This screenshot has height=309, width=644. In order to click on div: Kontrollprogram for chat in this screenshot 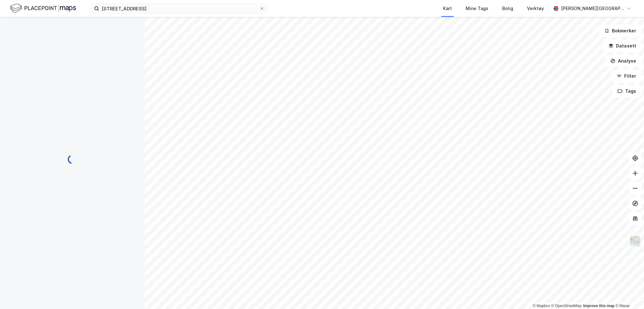, I will do `click(628, 294)`.